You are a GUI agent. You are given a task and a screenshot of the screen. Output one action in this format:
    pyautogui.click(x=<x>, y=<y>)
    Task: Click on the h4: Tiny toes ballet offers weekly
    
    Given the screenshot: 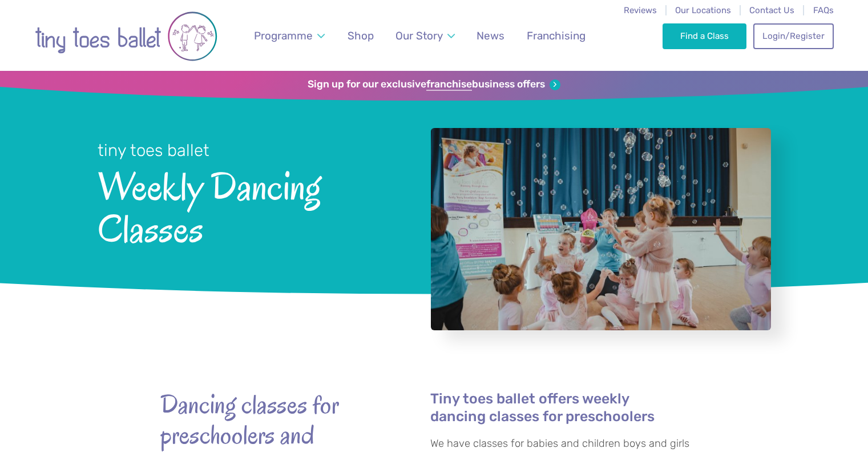 What is the action you would take?
    pyautogui.click(x=569, y=407)
    